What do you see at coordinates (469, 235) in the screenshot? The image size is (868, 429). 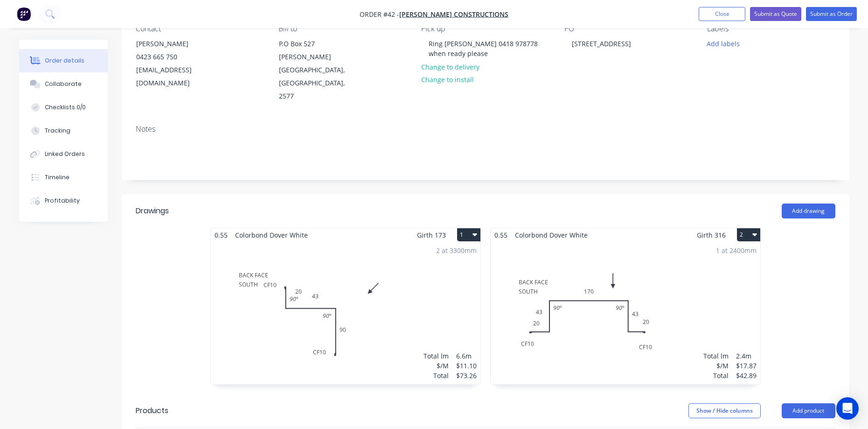 I see `button: 1` at bounding box center [469, 235].